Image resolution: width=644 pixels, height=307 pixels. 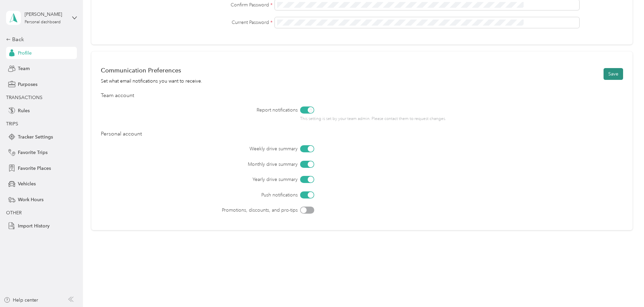 I want to click on div: Personal dashboard, so click(x=43, y=22).